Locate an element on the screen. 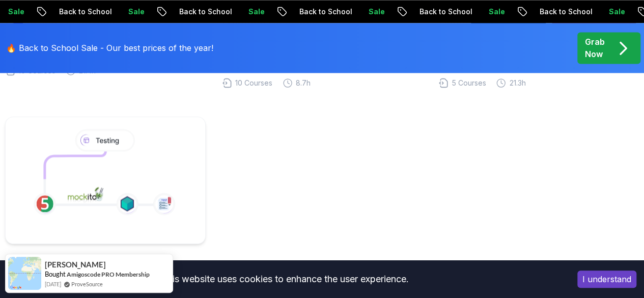 This screenshot has height=298, width=644. button: Accept cookies is located at coordinates (607, 279).